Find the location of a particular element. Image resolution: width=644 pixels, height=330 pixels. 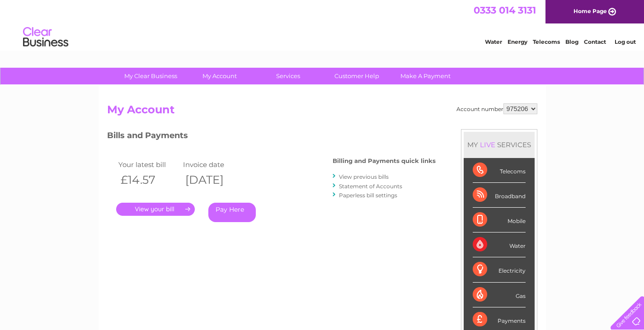

div: Electricity is located at coordinates (499, 269).